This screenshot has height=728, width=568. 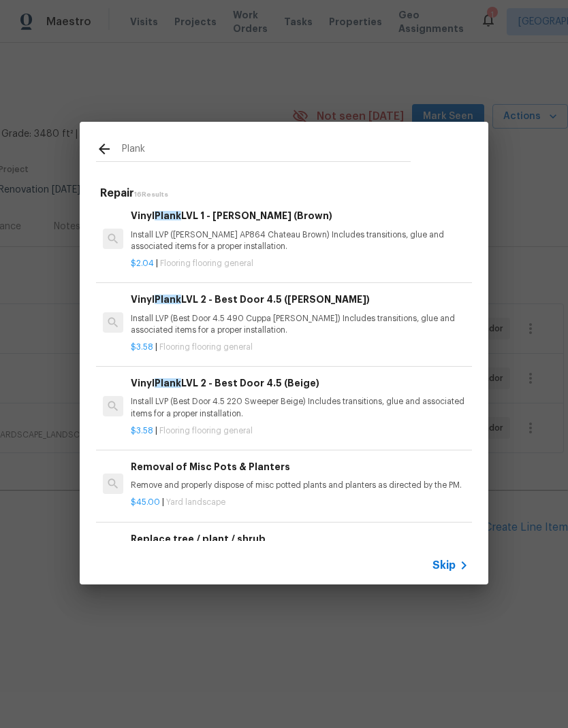 I want to click on span: $2.04, so click(x=142, y=263).